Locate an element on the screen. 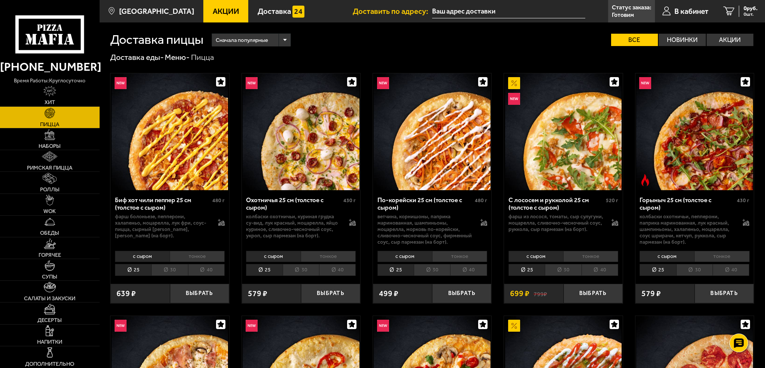  img: Горыныч 25 см (толстое с сыром) is located at coordinates (695, 132).